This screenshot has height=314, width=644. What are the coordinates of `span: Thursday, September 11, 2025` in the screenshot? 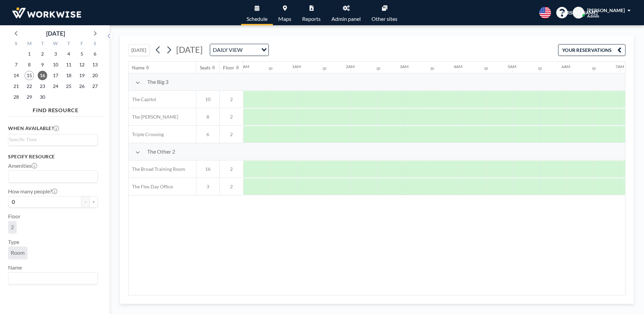 It's located at (69, 65).